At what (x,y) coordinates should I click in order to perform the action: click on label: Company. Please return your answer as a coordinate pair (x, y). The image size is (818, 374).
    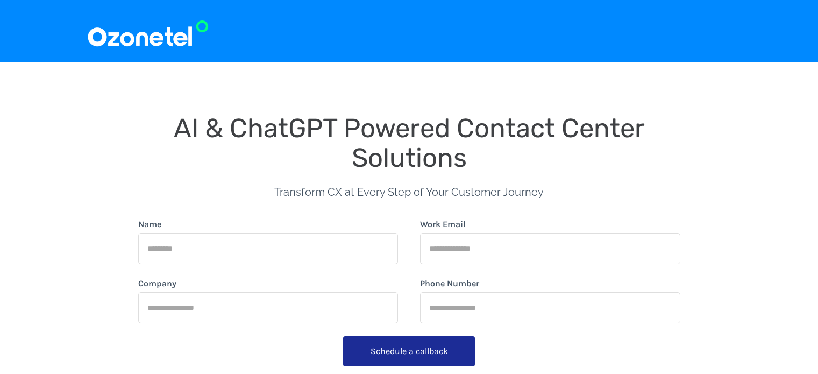
    Looking at the image, I should click on (157, 283).